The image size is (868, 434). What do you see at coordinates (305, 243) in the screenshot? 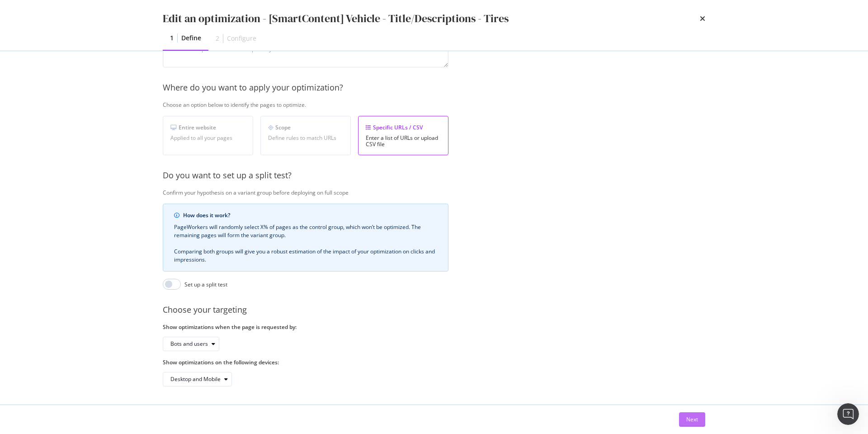
I see `div: PageWorkers will randomly select X% of pages as the control group, which won’t be optimized. The ...` at bounding box center [305, 243].